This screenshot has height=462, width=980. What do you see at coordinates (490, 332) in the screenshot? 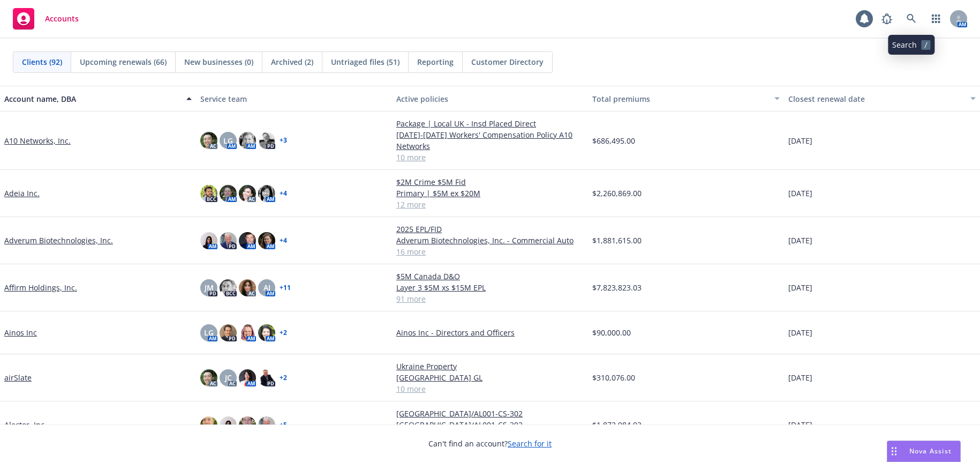
I see `a: Ainos Inc - Directors and Officers` at bounding box center [490, 332].